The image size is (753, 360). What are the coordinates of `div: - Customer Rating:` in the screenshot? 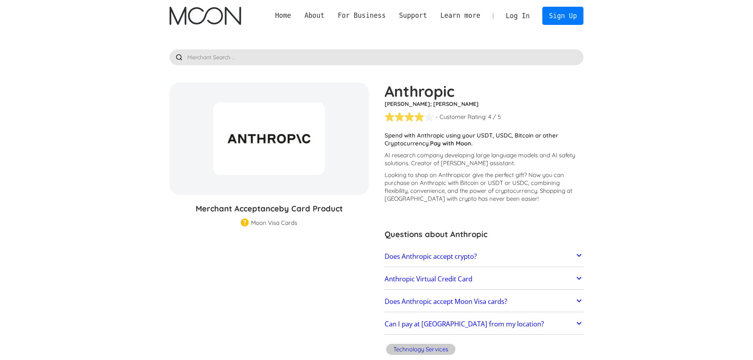 It's located at (461, 117).